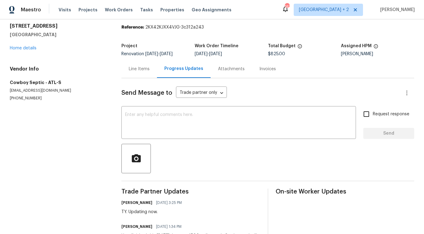 This screenshot has width=424, height=234. What do you see at coordinates (216, 46) in the screenshot?
I see `h5: Work Order Timeline` at bounding box center [216, 46].